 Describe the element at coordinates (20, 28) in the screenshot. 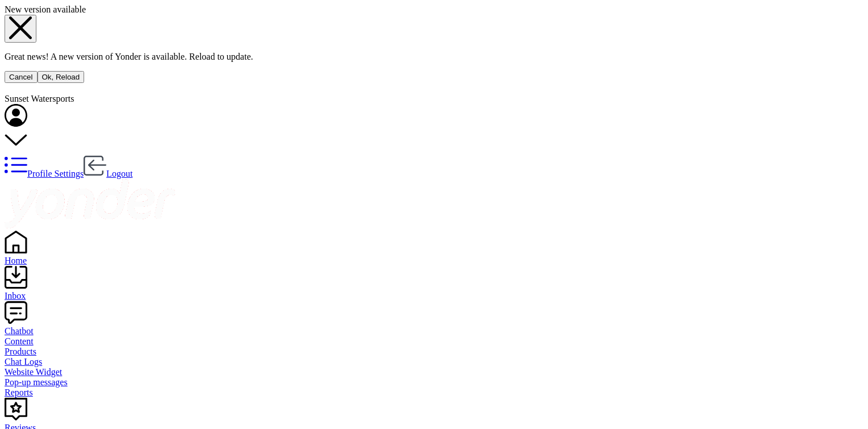

I see `button: Close` at that location.